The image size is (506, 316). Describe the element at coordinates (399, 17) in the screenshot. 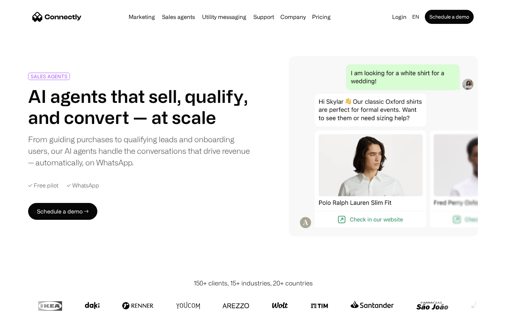

I see `a: Login` at that location.